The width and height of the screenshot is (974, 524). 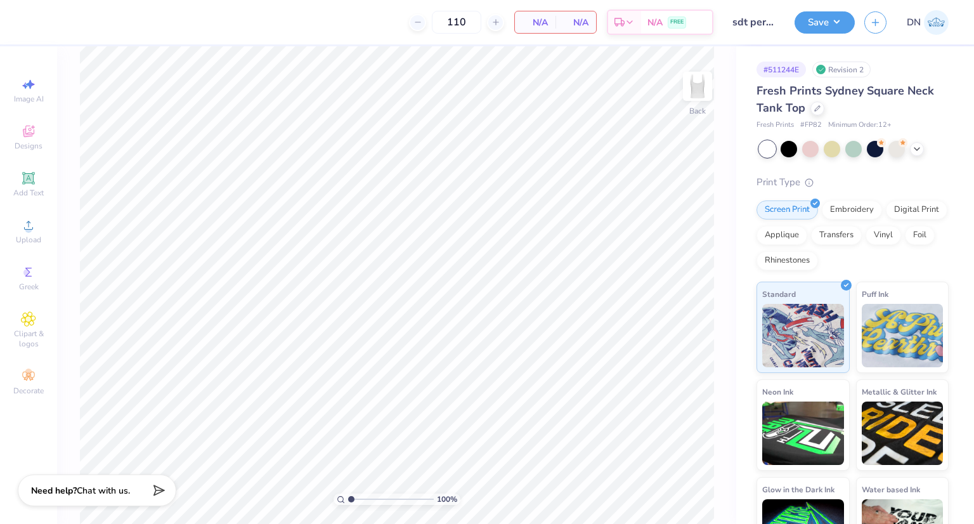 I want to click on span: FREE, so click(x=677, y=22).